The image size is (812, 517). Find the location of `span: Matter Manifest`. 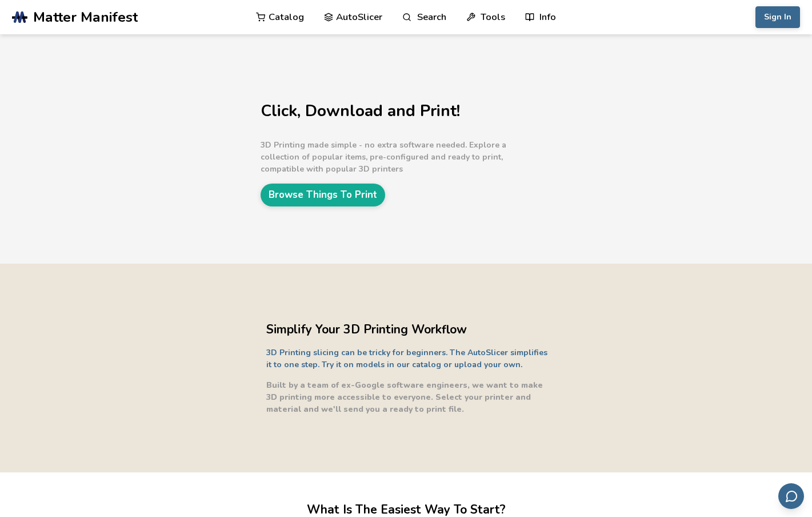

span: Matter Manifest is located at coordinates (85, 17).